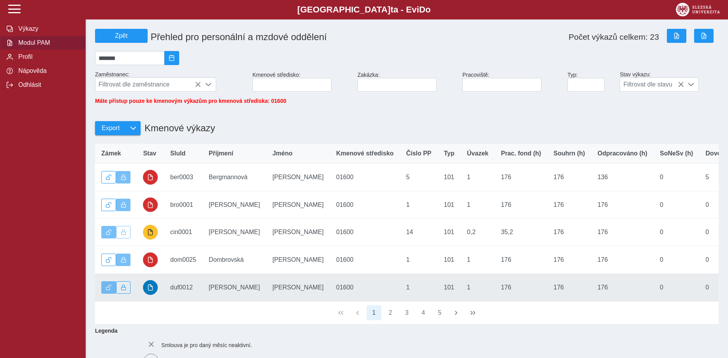  Describe the element at coordinates (110, 128) in the screenshot. I see `button: Export` at that location.